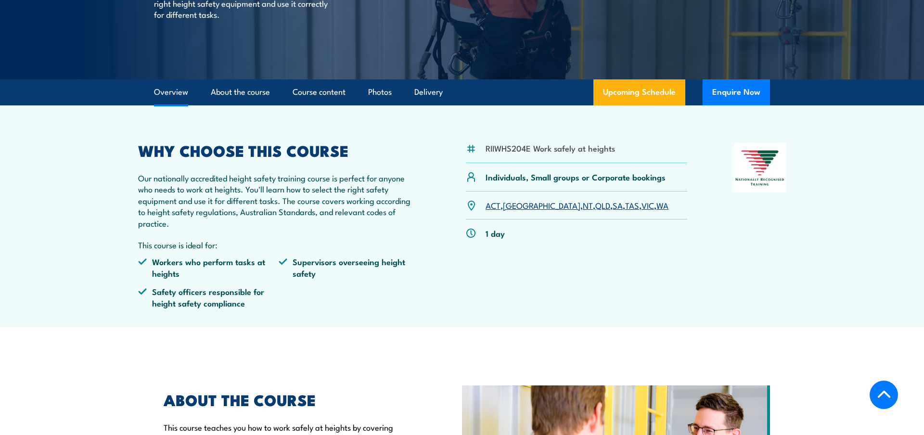 The height and width of the screenshot is (435, 924). Describe the element at coordinates (493, 205) in the screenshot. I see `a: ACT` at that location.